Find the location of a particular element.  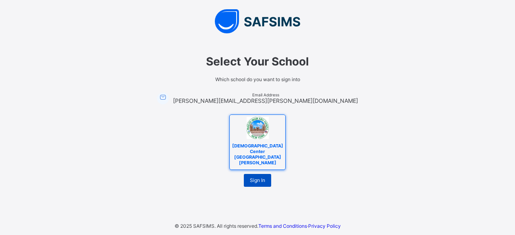

img: SAFSIMS Logo is located at coordinates (257, 21).